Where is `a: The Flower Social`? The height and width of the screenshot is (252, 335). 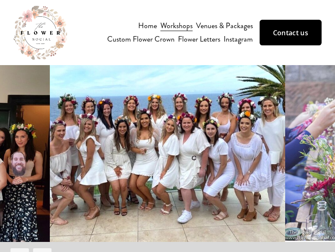 a: The Flower Social is located at coordinates (40, 33).